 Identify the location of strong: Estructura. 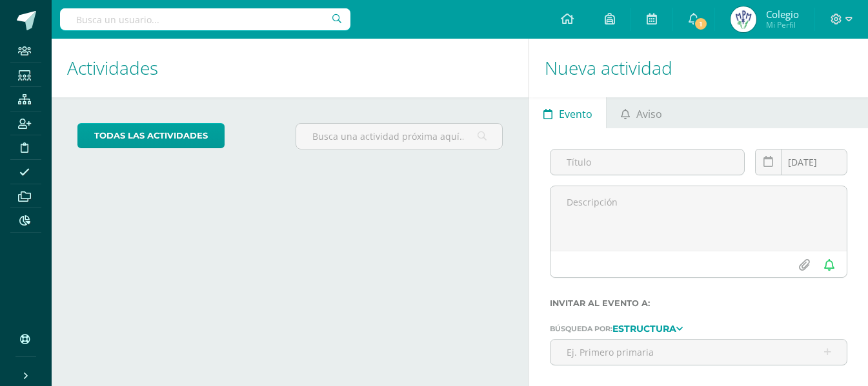
(644, 329).